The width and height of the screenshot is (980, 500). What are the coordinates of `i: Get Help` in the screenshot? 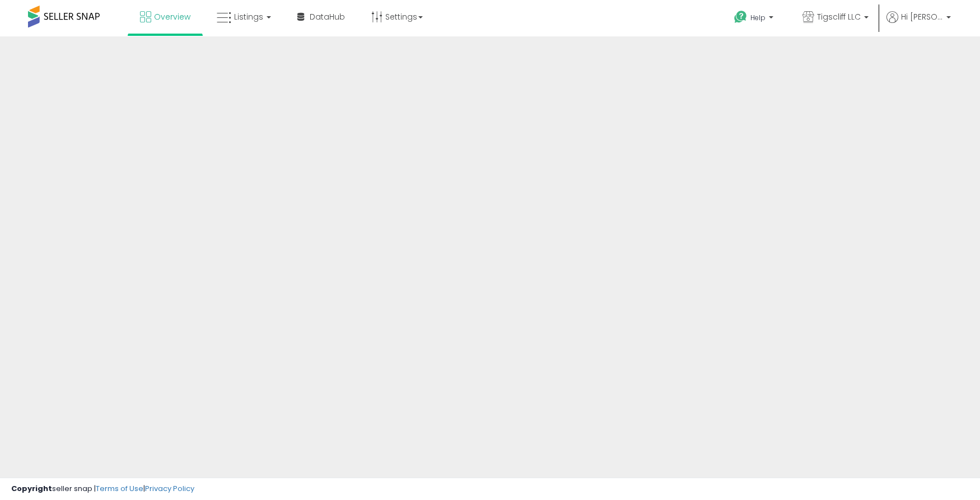 It's located at (740, 17).